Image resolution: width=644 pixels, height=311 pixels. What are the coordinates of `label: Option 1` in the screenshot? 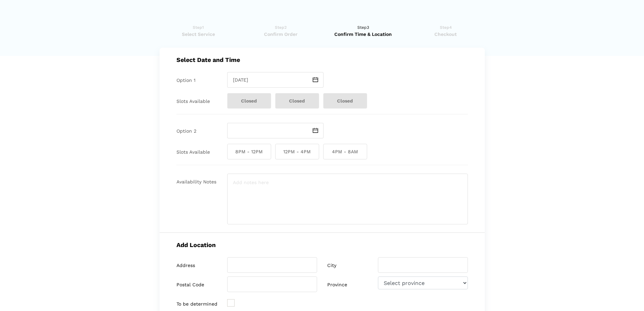 It's located at (186, 80).